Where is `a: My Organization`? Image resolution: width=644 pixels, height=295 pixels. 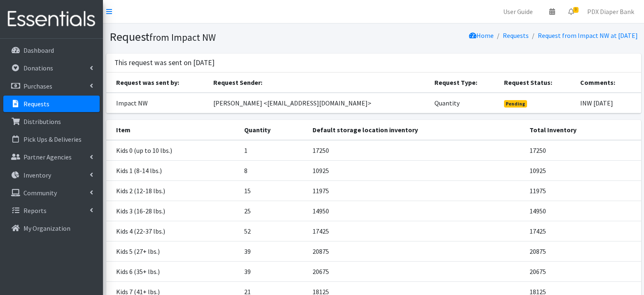 a: My Organization is located at coordinates (52, 228).